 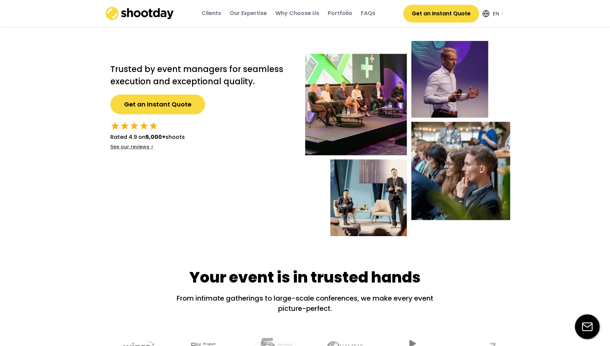 What do you see at coordinates (248, 13) in the screenshot?
I see `div: Our Expertise` at bounding box center [248, 13].